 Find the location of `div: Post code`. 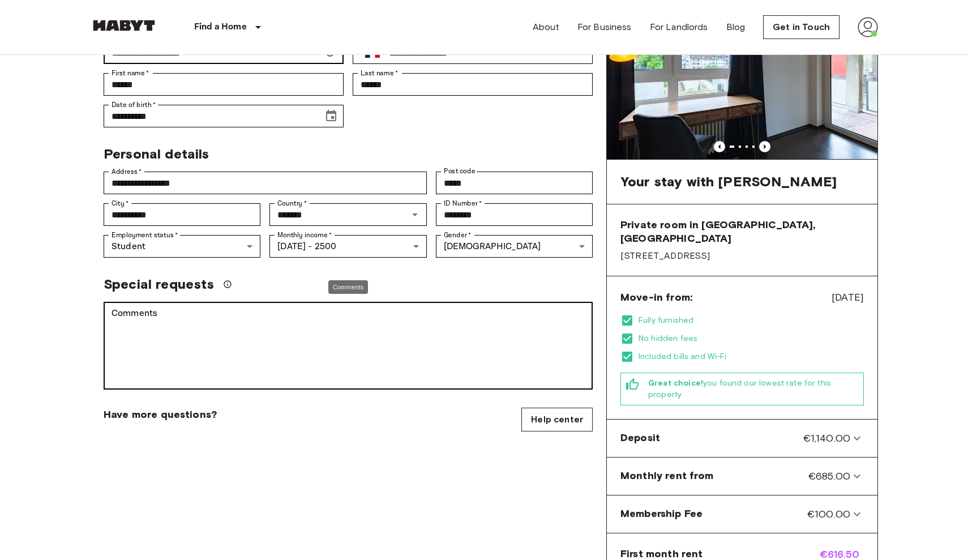

div: Post code is located at coordinates (514, 183).